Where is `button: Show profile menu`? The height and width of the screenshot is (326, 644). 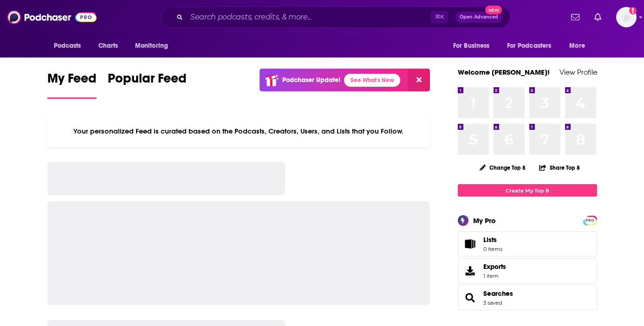
button: Show profile menu is located at coordinates (626, 17).